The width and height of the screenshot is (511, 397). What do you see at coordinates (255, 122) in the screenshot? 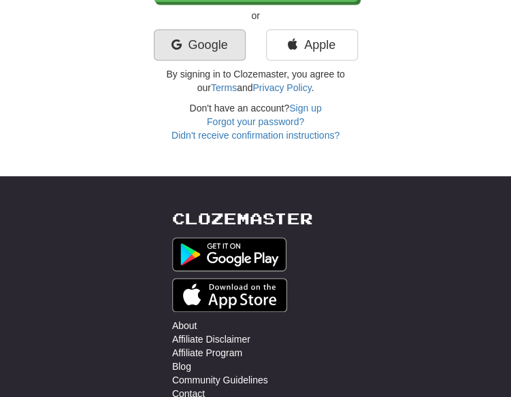
I see `a: Forgot your password?` at bounding box center [255, 122].